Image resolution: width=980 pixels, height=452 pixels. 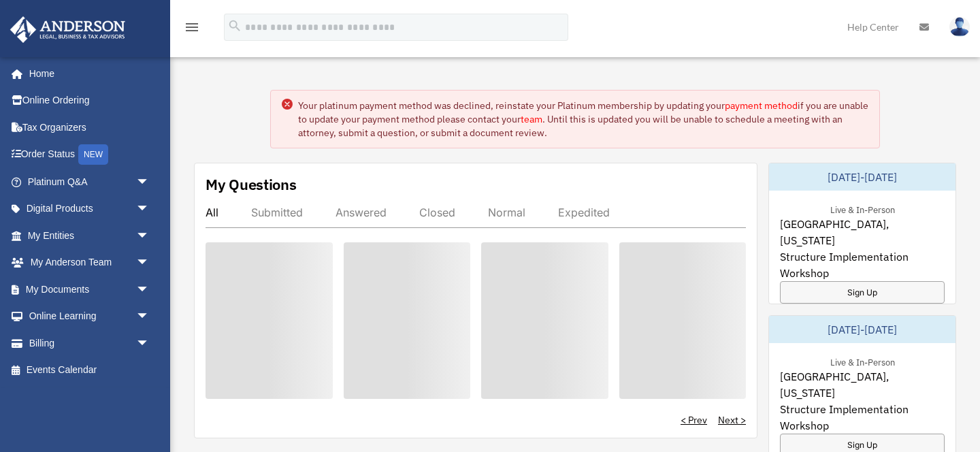 I want to click on a: payment method, so click(x=761, y=105).